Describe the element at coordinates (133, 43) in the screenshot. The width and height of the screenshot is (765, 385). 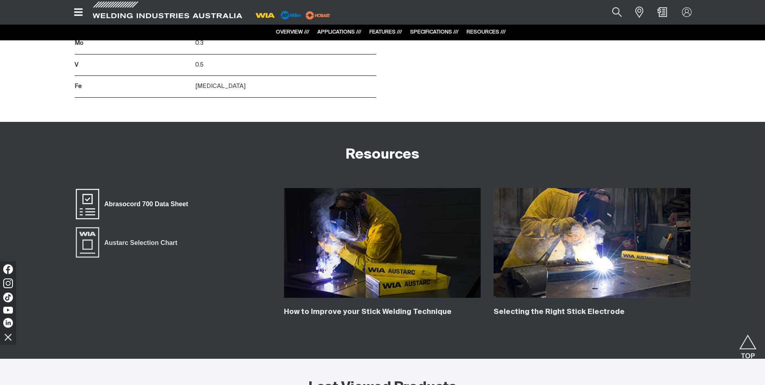
I see `p: Mo` at that location.